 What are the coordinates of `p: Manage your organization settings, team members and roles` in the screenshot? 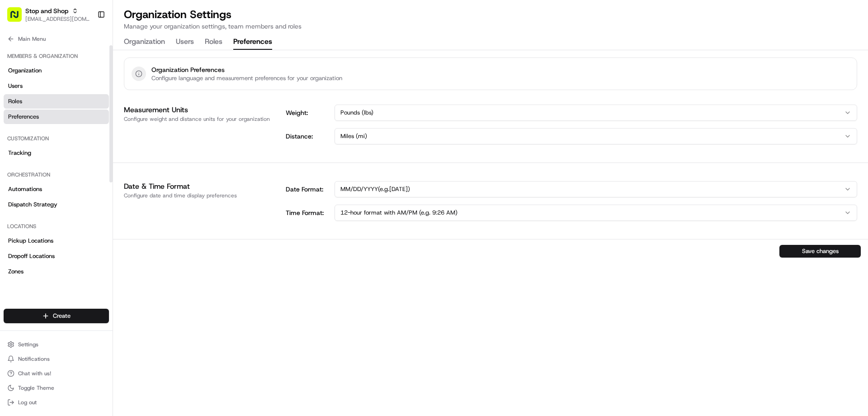 It's located at (212, 26).